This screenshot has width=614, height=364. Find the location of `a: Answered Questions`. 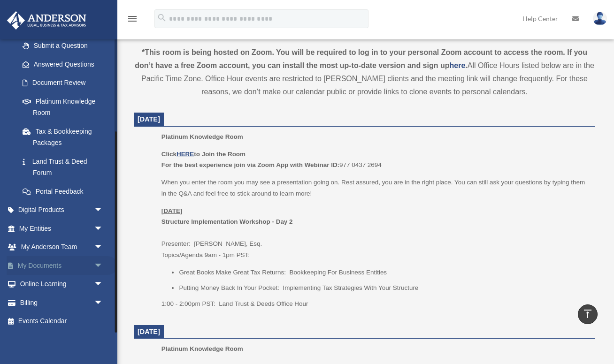

a: Answered Questions is located at coordinates (65, 64).